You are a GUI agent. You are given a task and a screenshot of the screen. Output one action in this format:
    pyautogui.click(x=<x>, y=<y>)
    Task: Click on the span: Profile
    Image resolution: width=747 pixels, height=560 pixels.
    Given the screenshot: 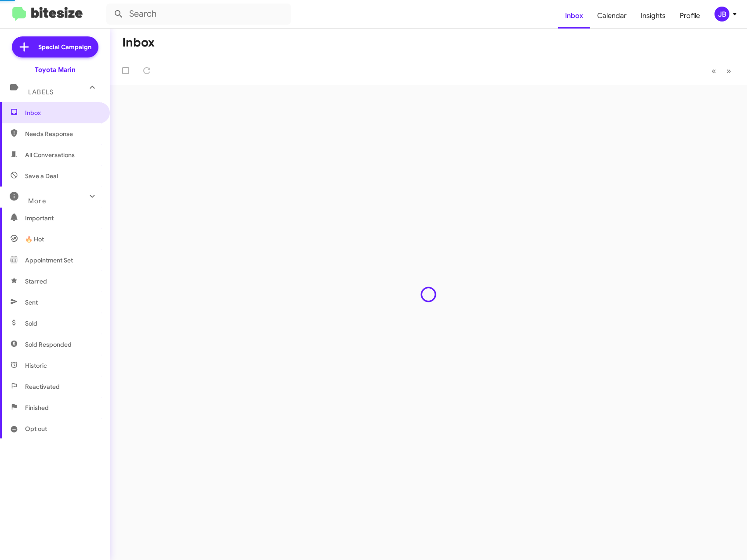 What is the action you would take?
    pyautogui.click(x=690, y=16)
    